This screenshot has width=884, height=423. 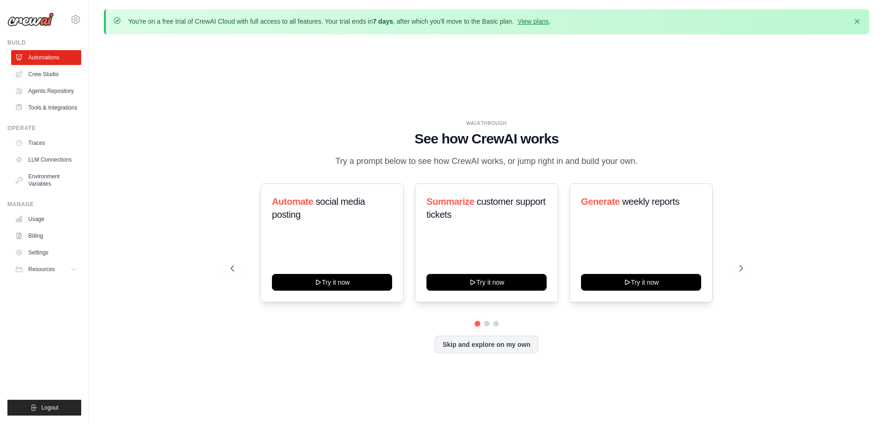 What do you see at coordinates (487, 123) in the screenshot?
I see `div: WALKTHROUGH` at bounding box center [487, 123].